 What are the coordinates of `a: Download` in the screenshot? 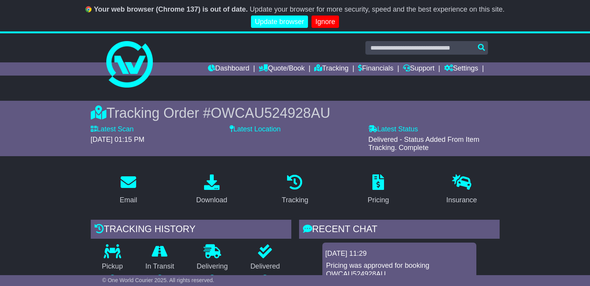 It's located at (212, 190).